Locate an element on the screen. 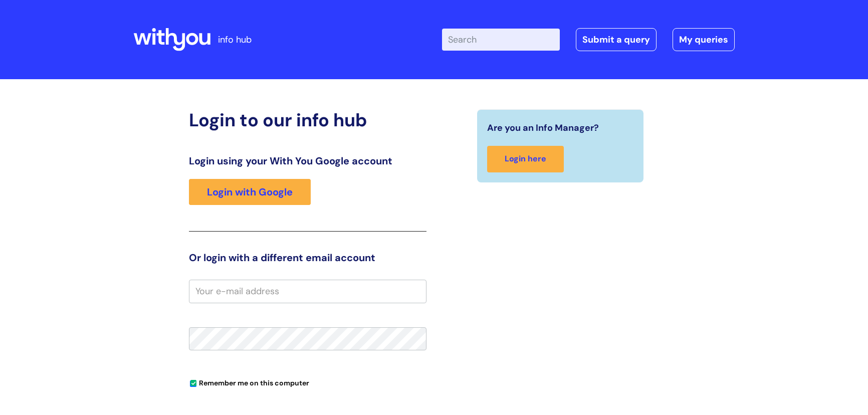 Image resolution: width=868 pixels, height=415 pixels. div: You can uncheck this option if you're logging in from a shared device is located at coordinates (308, 383).